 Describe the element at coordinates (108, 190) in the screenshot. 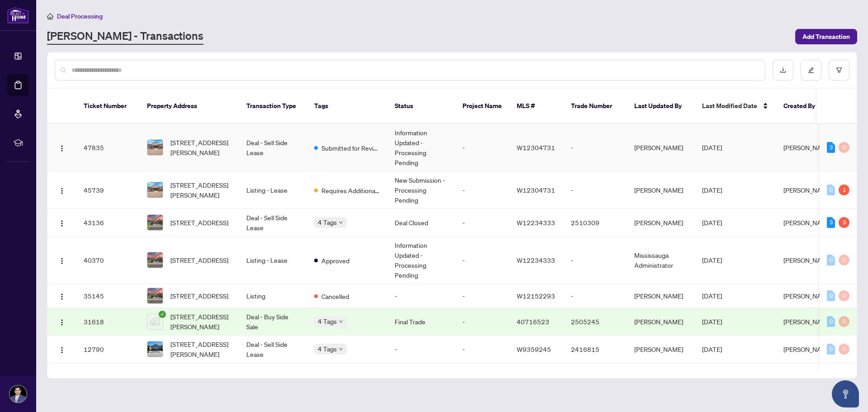

I see `td: 45739` at that location.